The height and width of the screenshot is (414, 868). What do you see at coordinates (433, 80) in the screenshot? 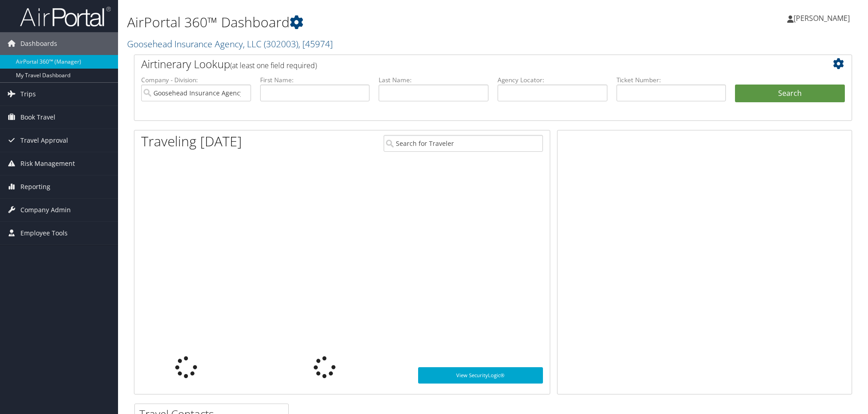
I see `label: Last Name:` at bounding box center [433, 80].